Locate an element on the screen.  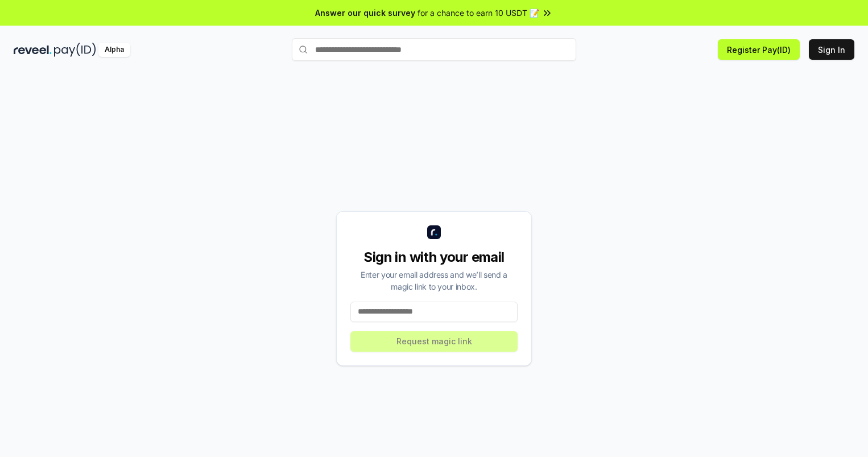
div: Sign in with your email is located at coordinates (434, 257).